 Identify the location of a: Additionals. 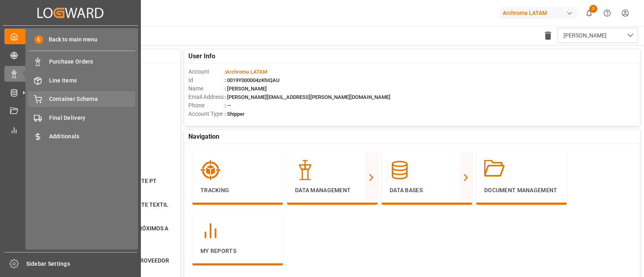
(82, 136).